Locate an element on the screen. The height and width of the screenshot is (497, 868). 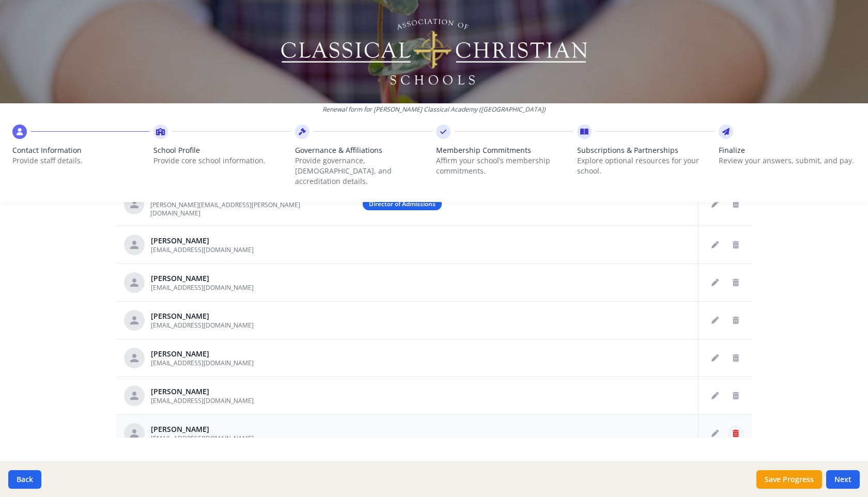
span: School Profile is located at coordinates (221, 150).